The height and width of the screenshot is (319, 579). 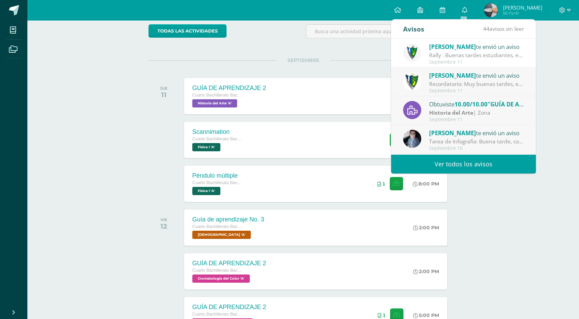 I want to click on span: 10.00/10.00, so click(x=471, y=104).